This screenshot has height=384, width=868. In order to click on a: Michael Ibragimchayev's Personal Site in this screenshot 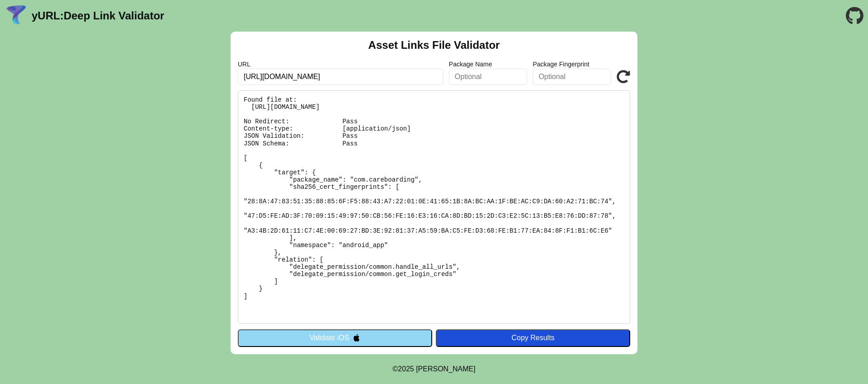, I will do `click(446, 368)`.